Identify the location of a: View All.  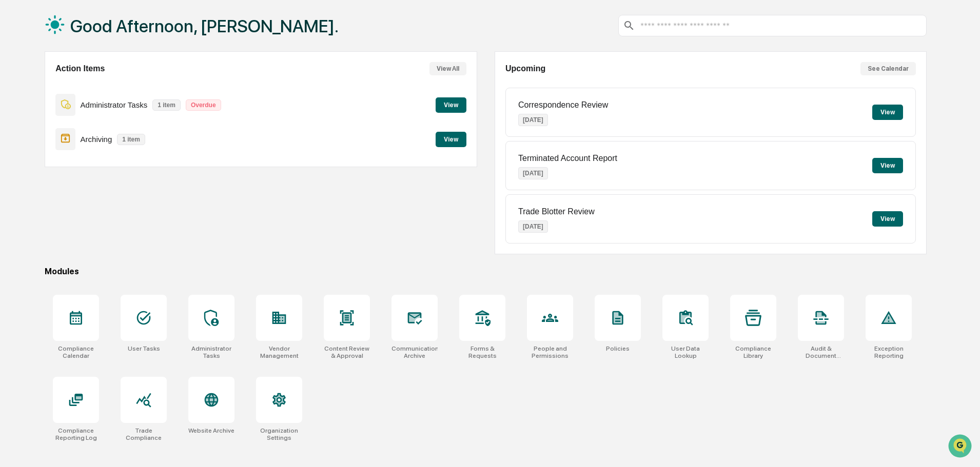
(448, 69).